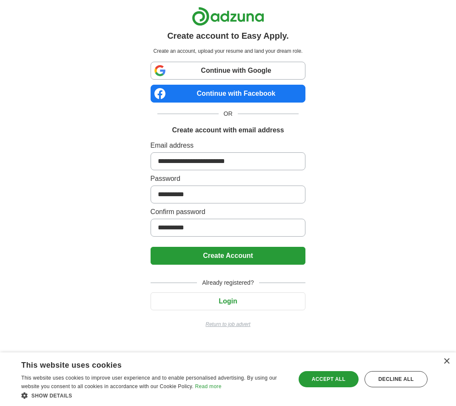  What do you see at coordinates (228, 324) in the screenshot?
I see `p: Return to job advert` at bounding box center [228, 324].